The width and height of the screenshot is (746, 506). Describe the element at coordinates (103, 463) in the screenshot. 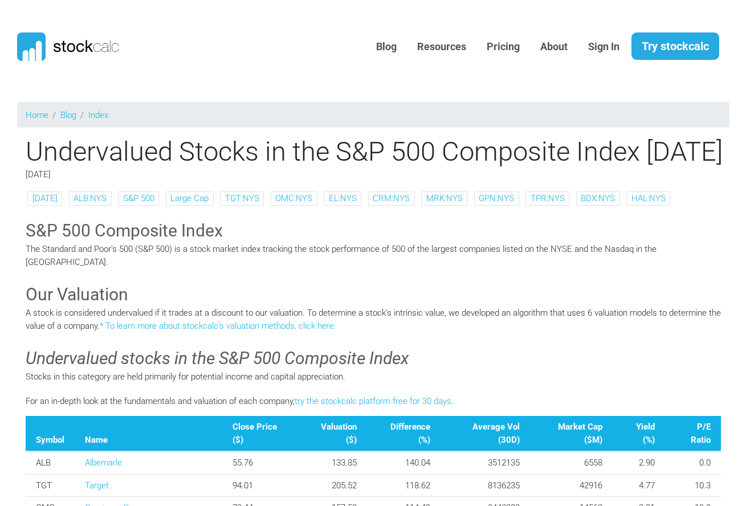

I see `a: Albemarle` at that location.